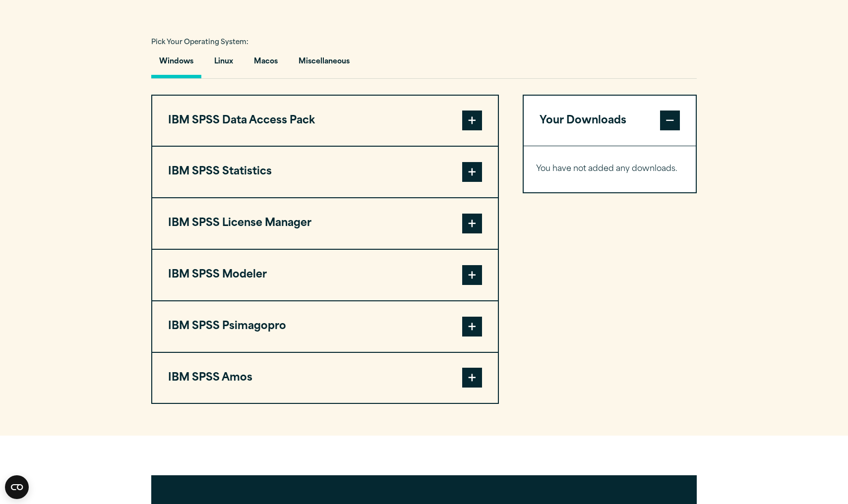  Describe the element at coordinates (325, 172) in the screenshot. I see `button: IBM SPSS Statistics` at that location.